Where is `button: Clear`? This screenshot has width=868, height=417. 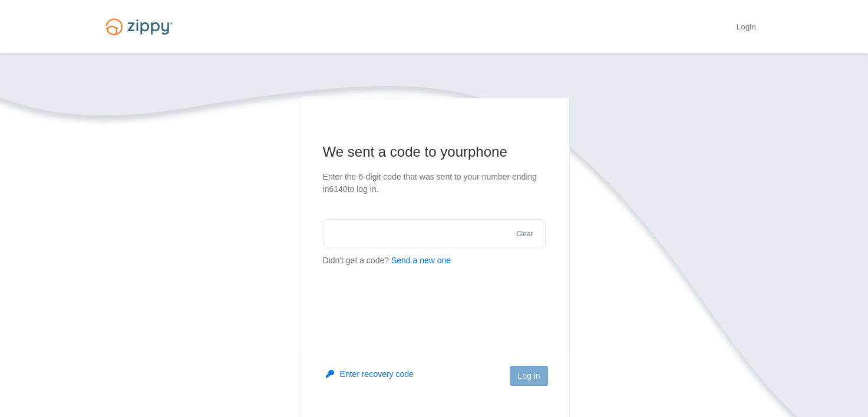 button: Clear is located at coordinates (525, 234).